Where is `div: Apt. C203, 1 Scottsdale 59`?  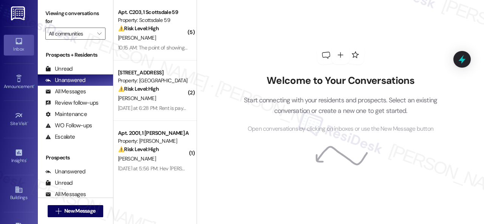 div: Apt. C203, 1 Scottsdale 59 is located at coordinates (153, 12).